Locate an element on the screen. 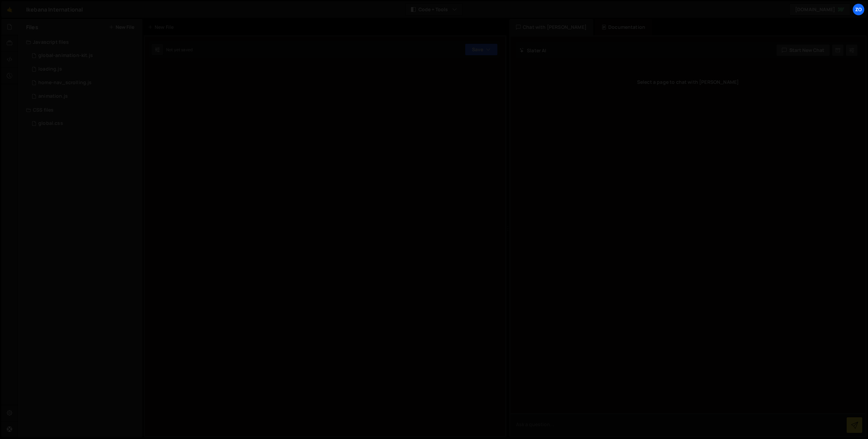  div: animation.js is located at coordinates (53, 96).